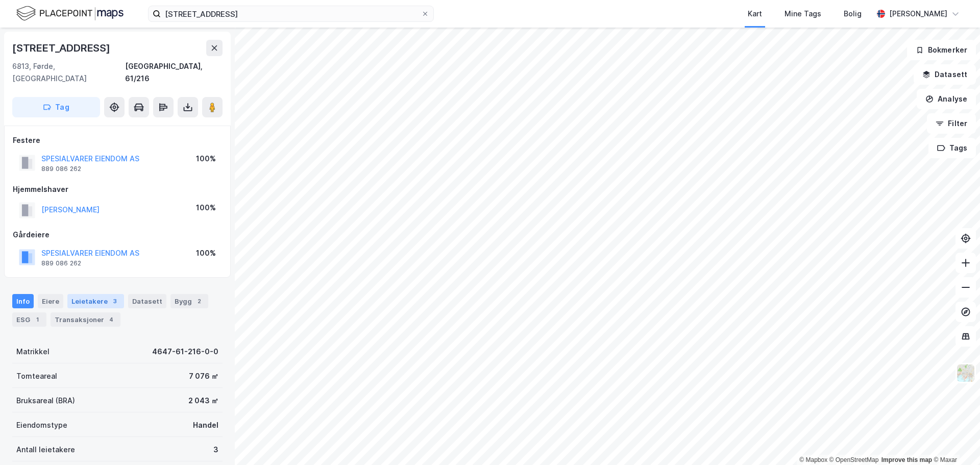 Image resolution: width=980 pixels, height=465 pixels. I want to click on button: Filter, so click(951, 123).